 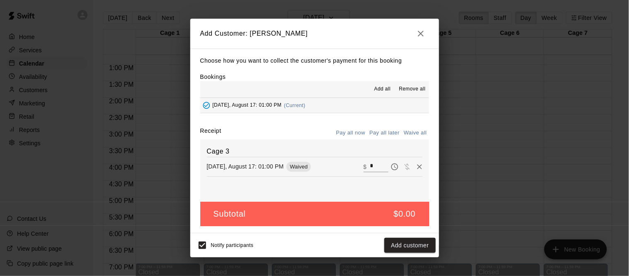 What do you see at coordinates (295, 105) in the screenshot?
I see `span: (Current)` at bounding box center [295, 105].